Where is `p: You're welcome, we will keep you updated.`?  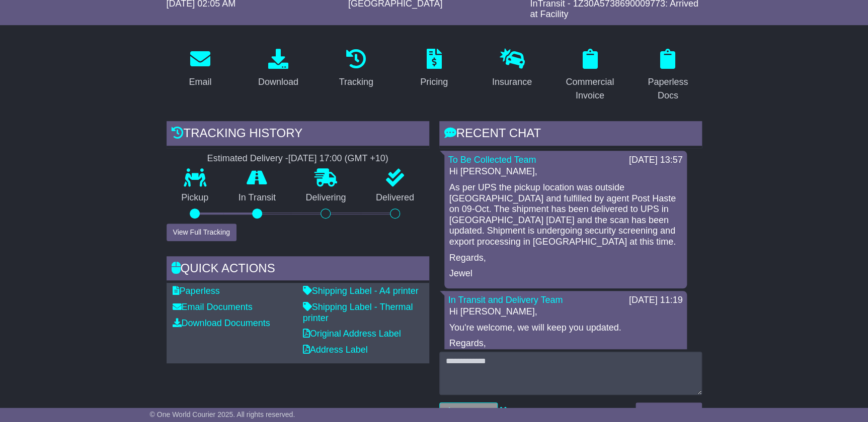
p: You're welcome, we will keep you updated. is located at coordinates (566, 328).